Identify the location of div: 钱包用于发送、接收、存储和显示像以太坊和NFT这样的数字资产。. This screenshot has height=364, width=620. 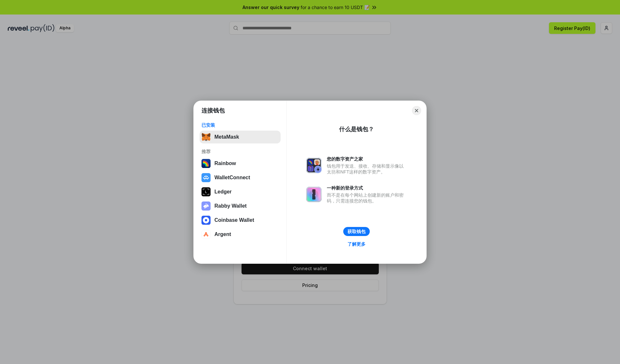
(367, 169).